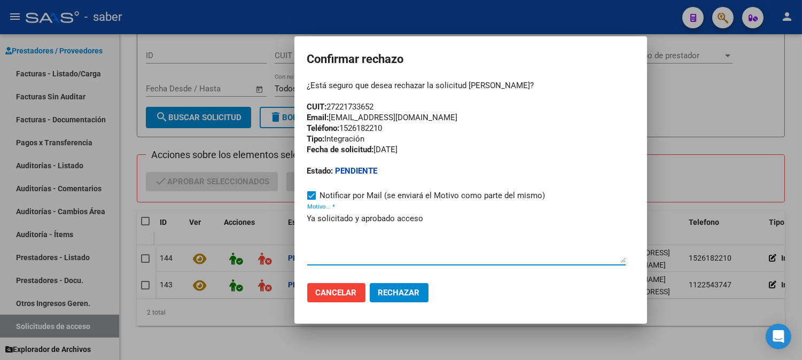  What do you see at coordinates (317, 107) in the screenshot?
I see `strong: CUIT:` at bounding box center [317, 107].